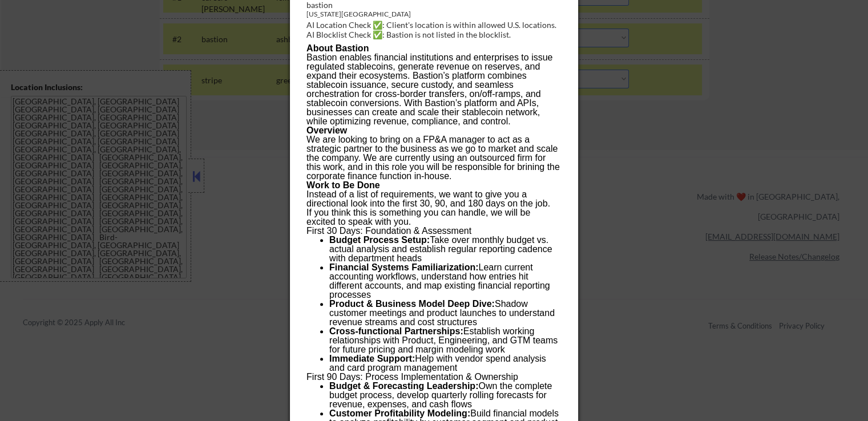  What do you see at coordinates (434, 231) in the screenshot?
I see `h2: First 30 Days: Foundation & Assessment` at bounding box center [434, 231].